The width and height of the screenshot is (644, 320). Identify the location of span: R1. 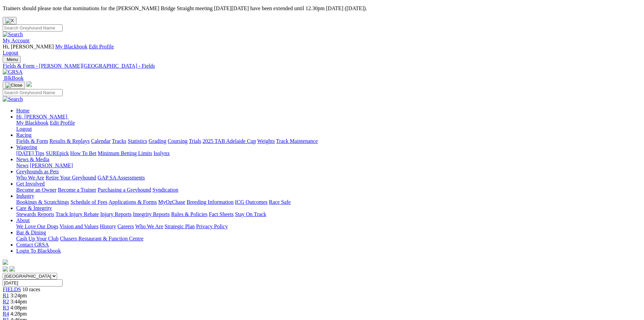
(5, 295).